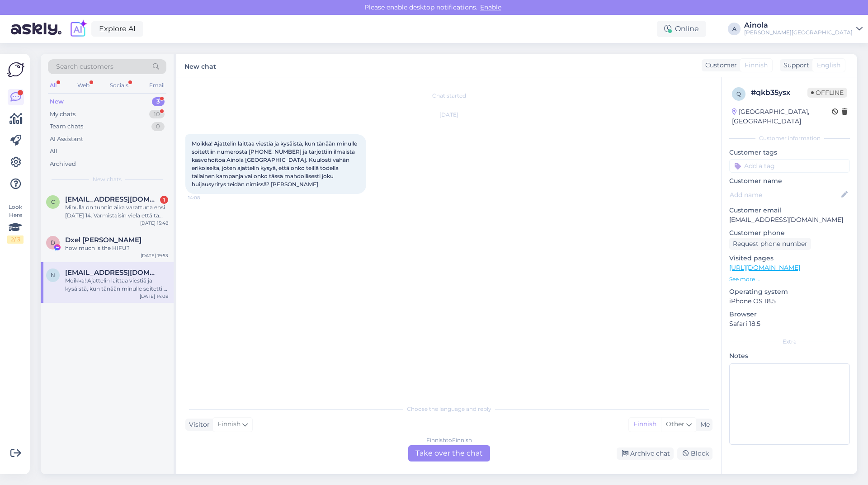 This screenshot has height=485, width=868. Describe the element at coordinates (112, 273) in the screenshot. I see `span: nelli.harjula@hotmail.com` at that location.